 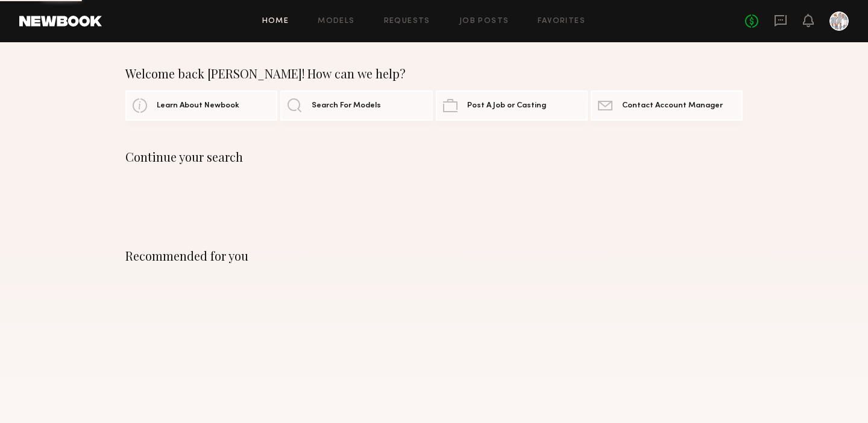 What do you see at coordinates (434, 157) in the screenshot?
I see `div: Continue your search` at bounding box center [434, 157].